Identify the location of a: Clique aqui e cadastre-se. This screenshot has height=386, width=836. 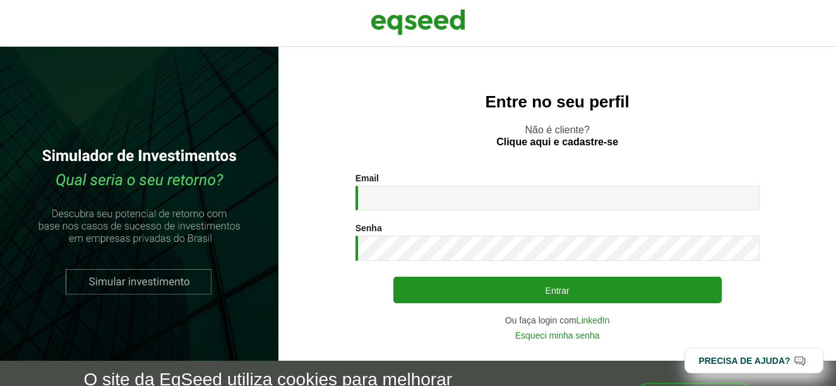
(557, 142).